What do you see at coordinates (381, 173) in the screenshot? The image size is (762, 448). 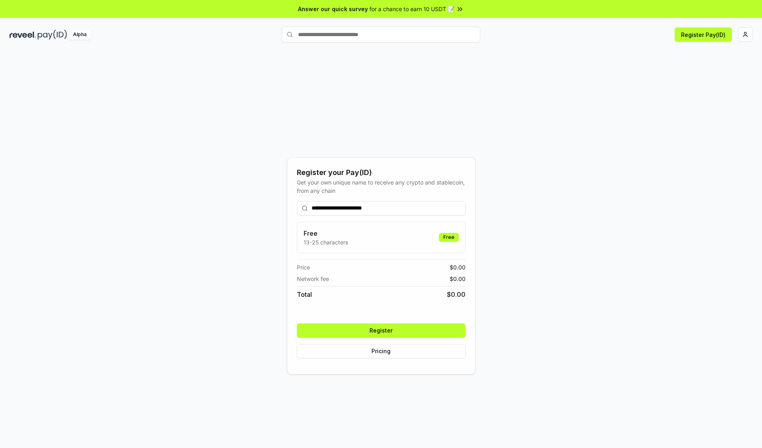 I see `div: Register your Pay(ID)` at bounding box center [381, 173].